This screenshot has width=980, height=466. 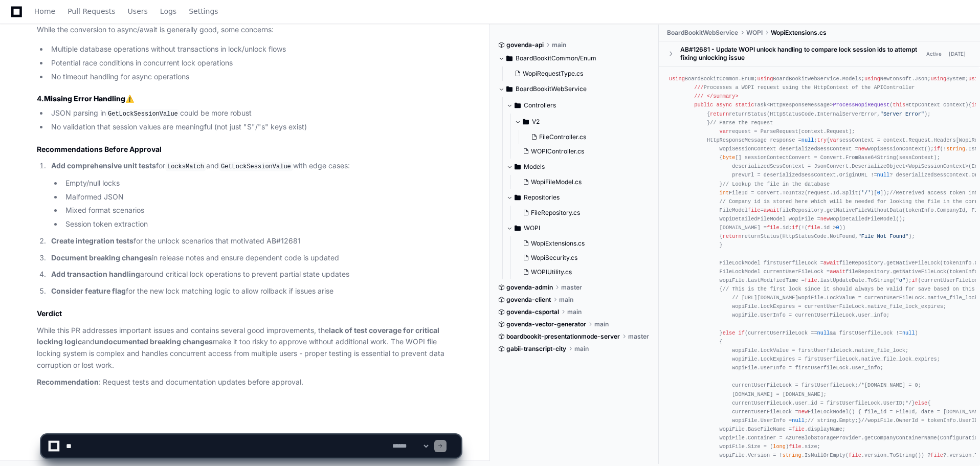 I want to click on span: Models, so click(x=534, y=167).